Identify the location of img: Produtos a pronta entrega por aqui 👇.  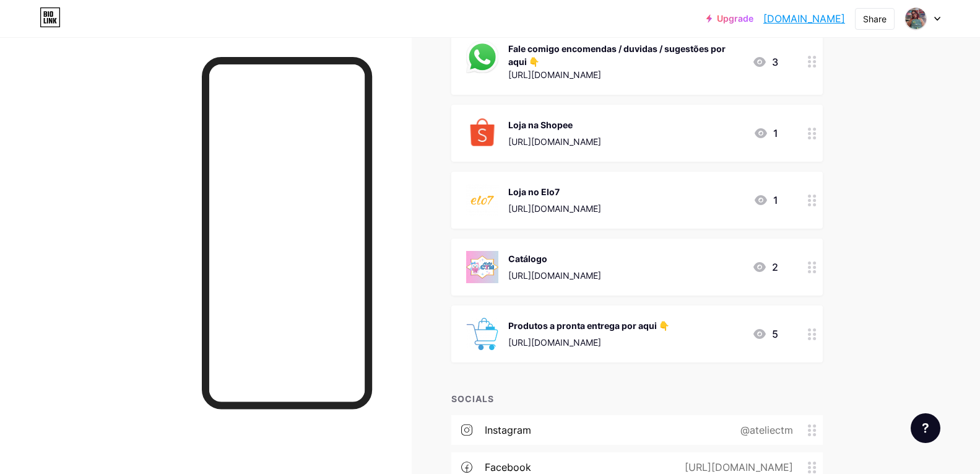
(483, 334).